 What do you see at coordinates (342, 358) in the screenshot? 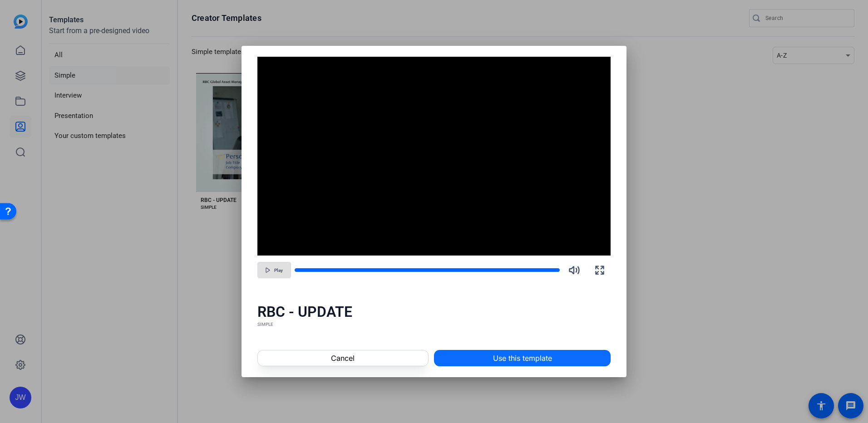
I see `button: Cancel` at bounding box center [342, 358].